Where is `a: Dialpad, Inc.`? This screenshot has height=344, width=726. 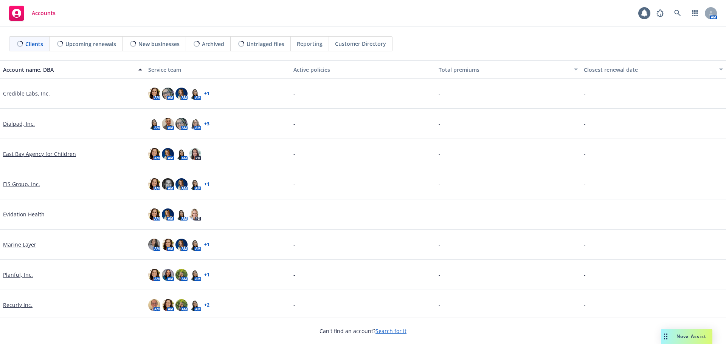 a: Dialpad, Inc. is located at coordinates (19, 124).